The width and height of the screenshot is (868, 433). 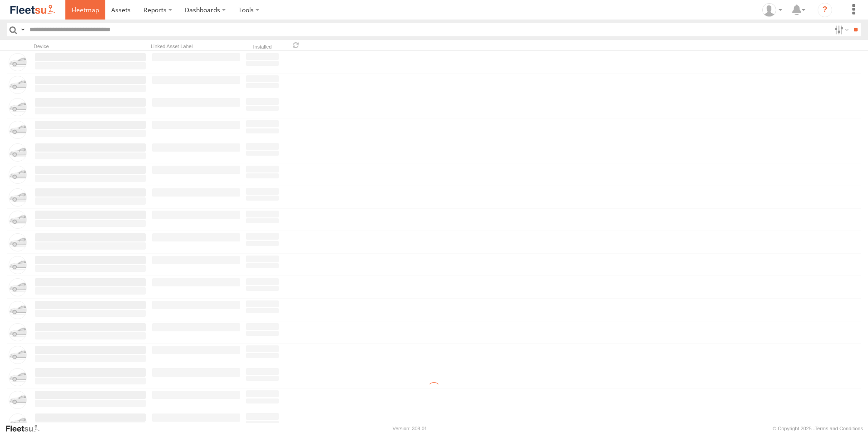 I want to click on div: Device, so click(x=90, y=46).